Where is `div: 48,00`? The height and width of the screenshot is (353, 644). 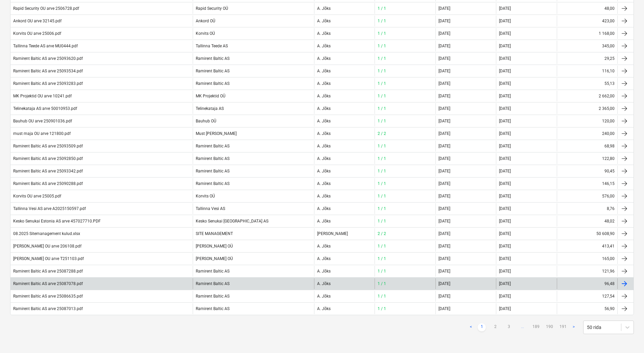
div: 48,00 is located at coordinates (610, 8).